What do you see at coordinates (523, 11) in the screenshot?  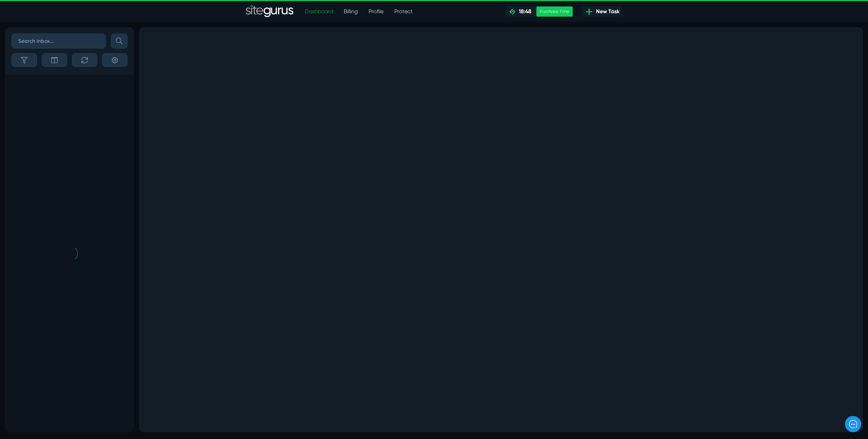 I see `span: 18:48` at bounding box center [523, 11].